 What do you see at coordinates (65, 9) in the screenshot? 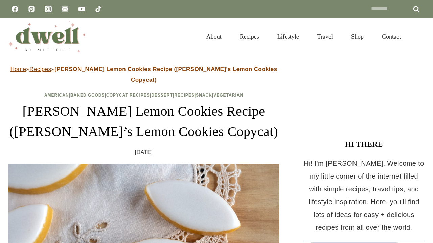
I see `a: Email` at bounding box center [65, 9].